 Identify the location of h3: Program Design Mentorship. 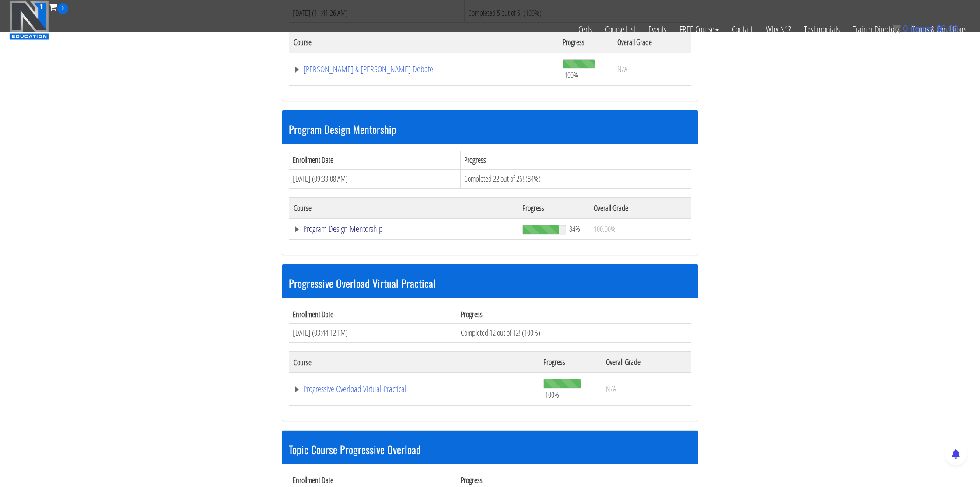
(490, 129).